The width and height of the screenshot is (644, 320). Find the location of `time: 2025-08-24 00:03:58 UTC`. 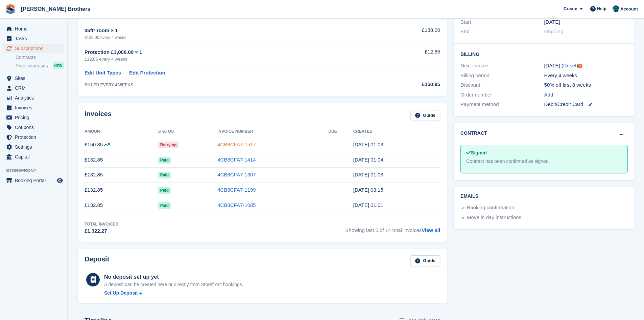

time: 2025-08-24 00:03:58 UTC is located at coordinates (368, 145).